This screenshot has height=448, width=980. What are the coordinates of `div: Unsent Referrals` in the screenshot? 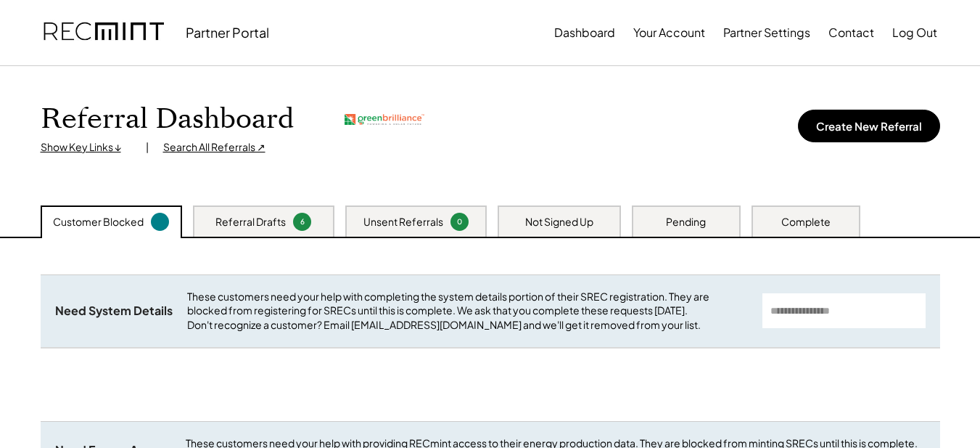 It's located at (403, 222).